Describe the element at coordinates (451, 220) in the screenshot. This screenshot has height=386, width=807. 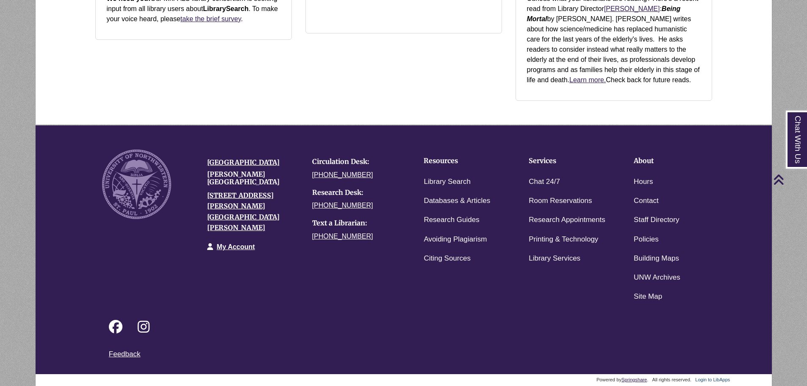
I see `a: Research Guides` at that location.